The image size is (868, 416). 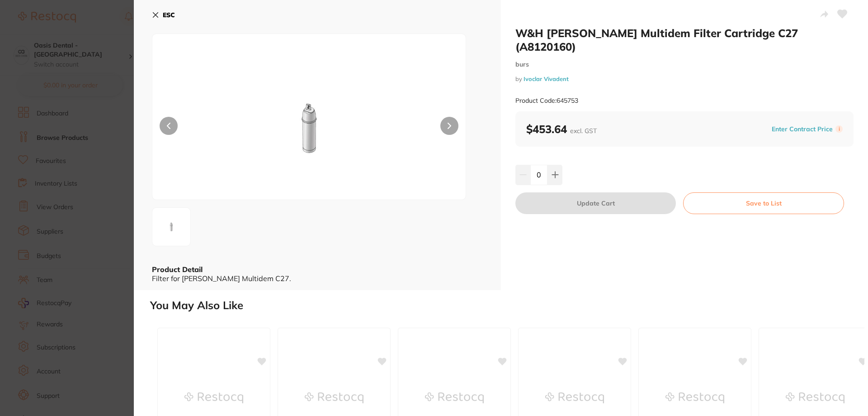 What do you see at coordinates (169, 15) in the screenshot?
I see `b: ESC` at bounding box center [169, 15].